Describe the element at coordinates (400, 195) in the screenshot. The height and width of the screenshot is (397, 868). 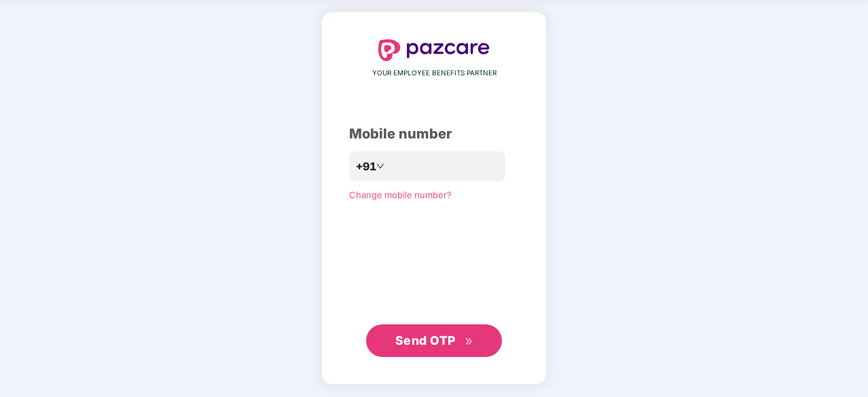
I see `a: Change mobile number?` at that location.